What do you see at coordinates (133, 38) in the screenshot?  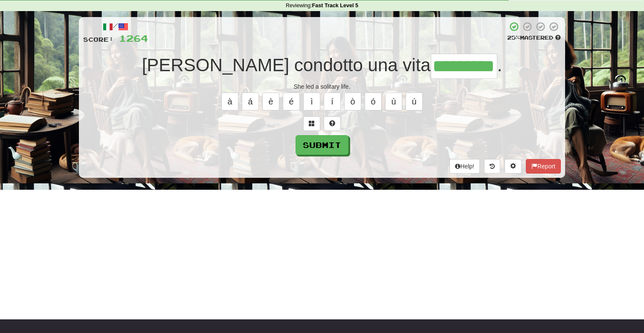 I see `span: 1264` at bounding box center [133, 38].